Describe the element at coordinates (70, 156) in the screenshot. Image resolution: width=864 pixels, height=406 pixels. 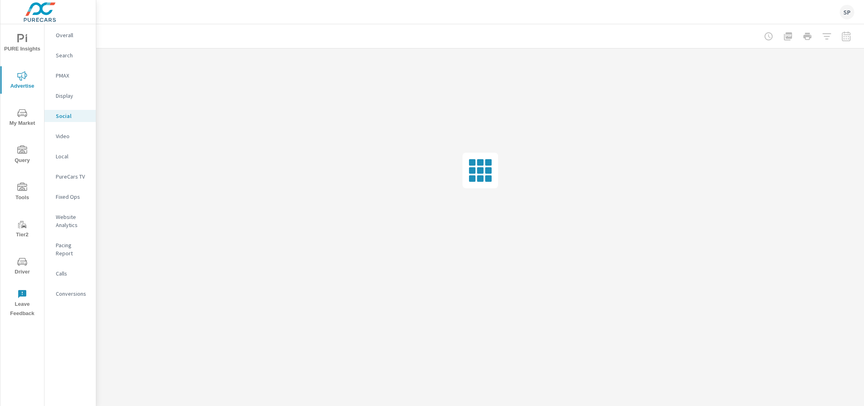
I see `div: Local` at that location.